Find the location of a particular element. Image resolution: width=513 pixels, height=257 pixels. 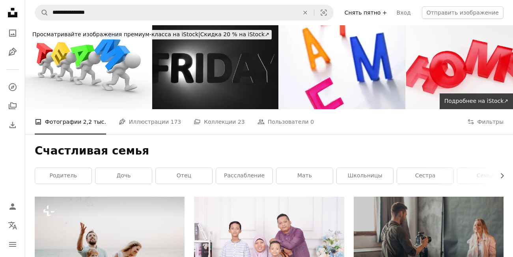

img: Алфавиты is located at coordinates (342, 67).